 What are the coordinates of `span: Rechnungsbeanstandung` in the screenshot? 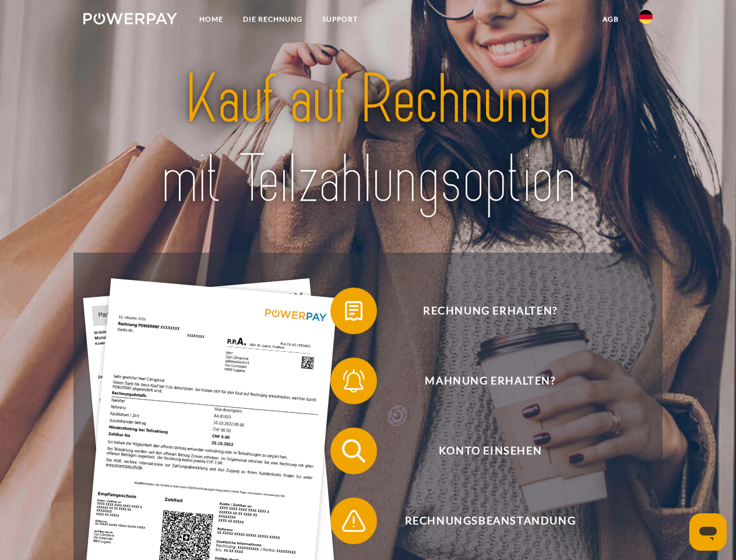 It's located at (490, 521).